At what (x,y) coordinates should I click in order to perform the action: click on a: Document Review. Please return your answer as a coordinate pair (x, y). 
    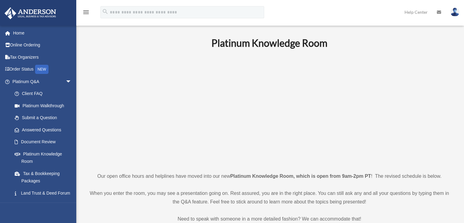
    Looking at the image, I should click on (45, 142).